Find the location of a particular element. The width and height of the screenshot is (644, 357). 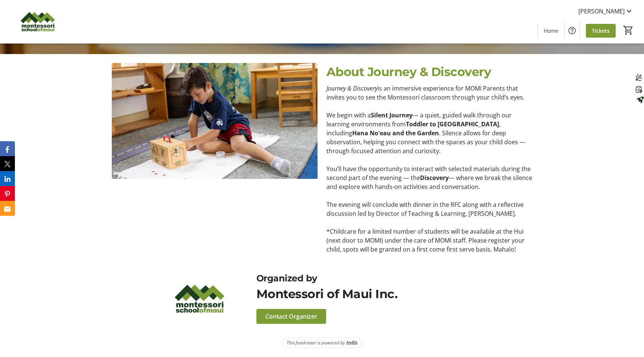

p: *Childcare for a limited number of students will be available at the Hui (next door to MOMI) unde... is located at coordinates (430, 240).